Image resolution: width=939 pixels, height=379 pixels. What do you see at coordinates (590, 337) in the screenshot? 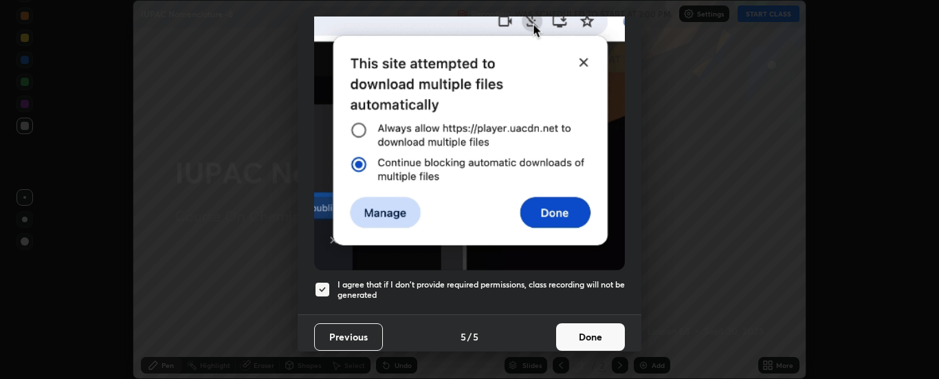
I see `button: Done` at bounding box center [590, 337].